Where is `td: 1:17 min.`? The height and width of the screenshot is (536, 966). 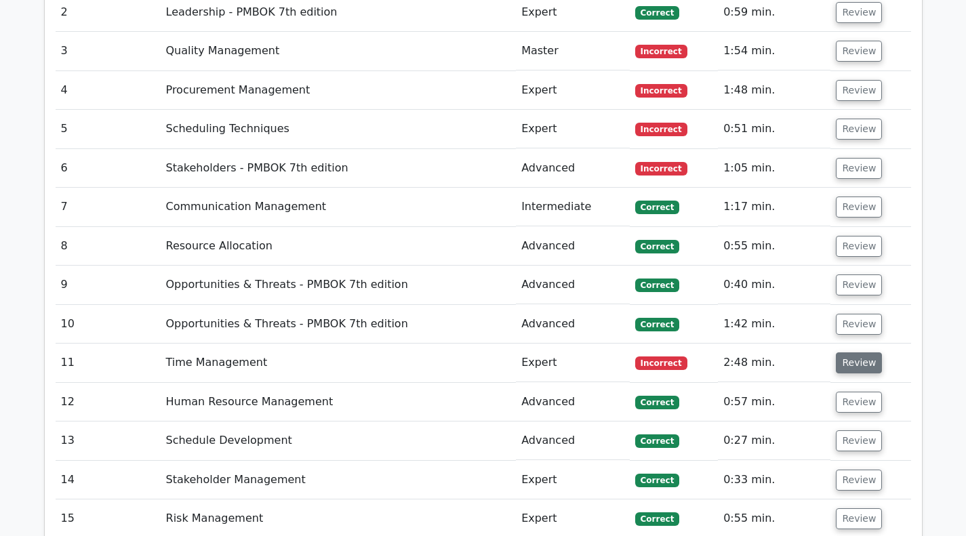 td: 1:17 min. is located at coordinates (774, 207).